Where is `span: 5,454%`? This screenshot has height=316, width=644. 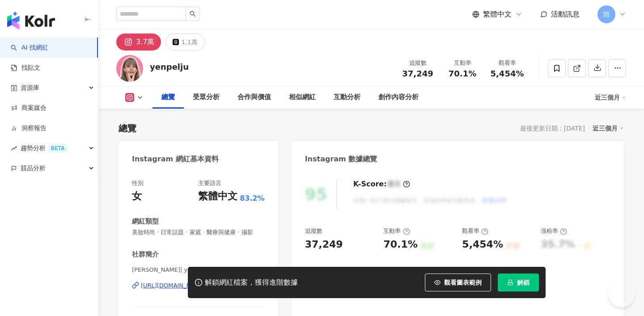 span: 5,454% is located at coordinates (508, 74).